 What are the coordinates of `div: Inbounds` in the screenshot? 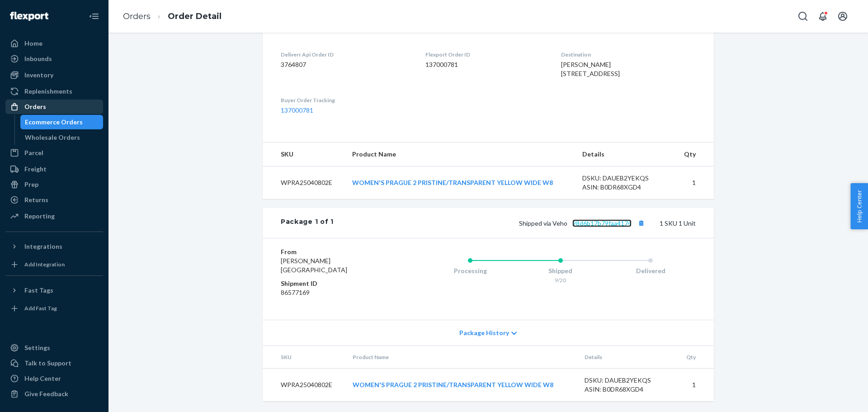 It's located at (38, 58).